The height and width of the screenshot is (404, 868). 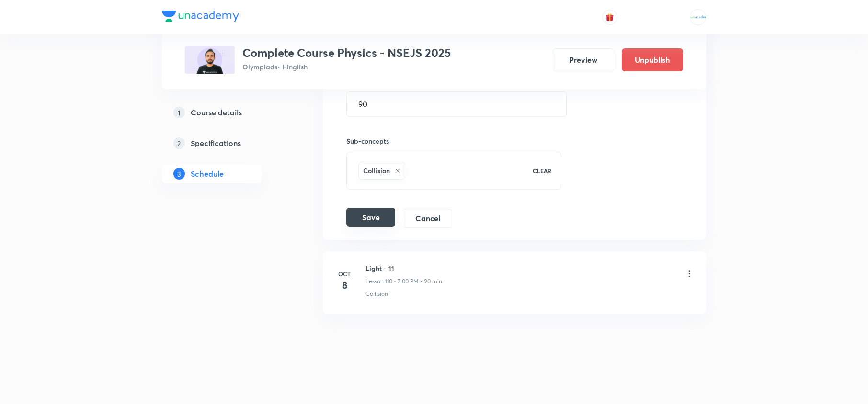 What do you see at coordinates (179, 174) in the screenshot?
I see `p: 3` at bounding box center [179, 174].